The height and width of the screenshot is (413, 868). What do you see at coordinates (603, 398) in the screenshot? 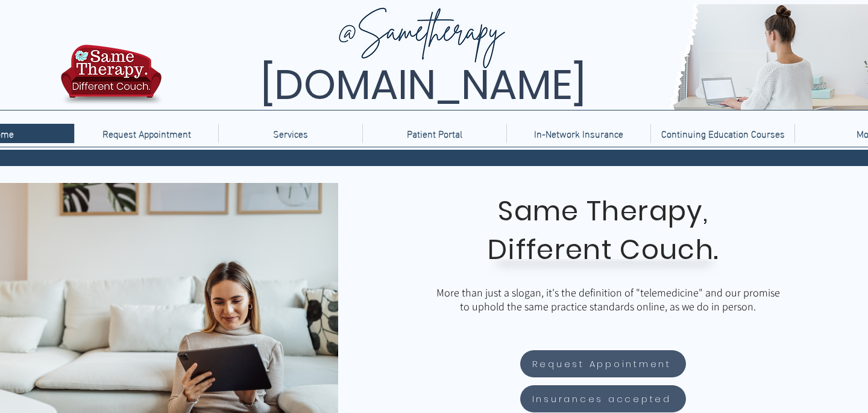
I see `a: Insurances accepted` at bounding box center [603, 398].